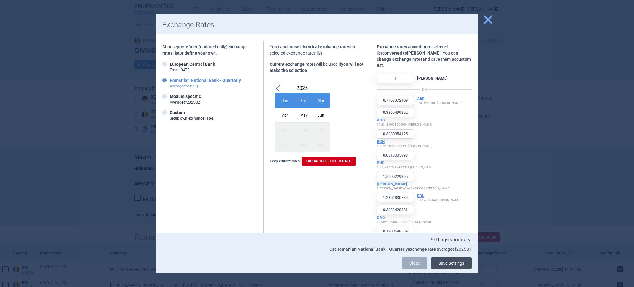  I want to click on div: Mar, so click(321, 100).